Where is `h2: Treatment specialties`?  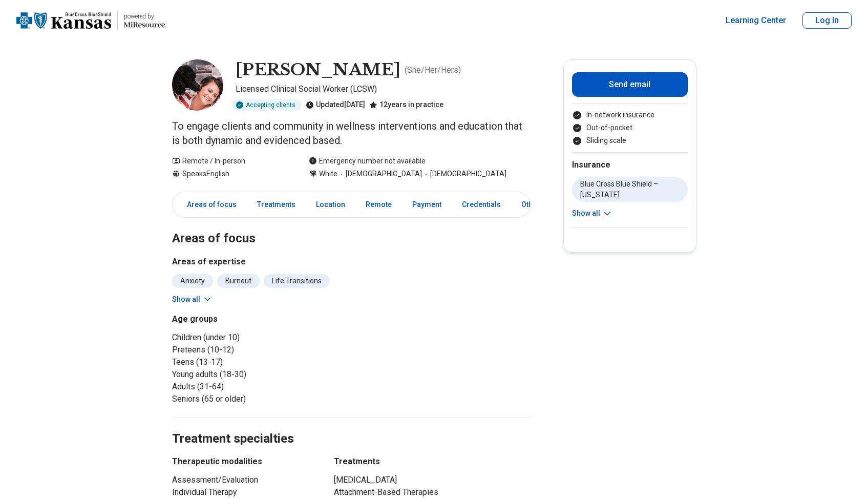
h2: Treatment specialties is located at coordinates (352, 427).